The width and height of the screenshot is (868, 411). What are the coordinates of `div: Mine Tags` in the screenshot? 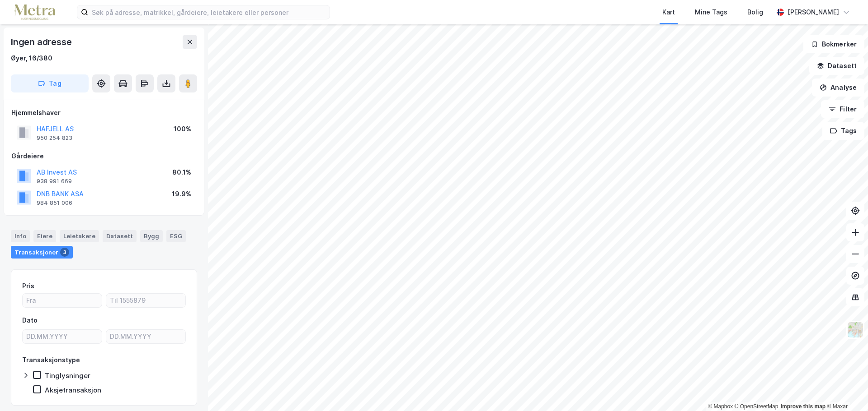 It's located at (711, 12).